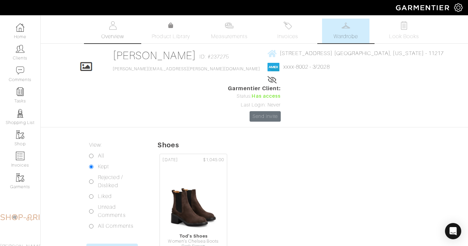  I want to click on span: Invoices, so click(287, 37).